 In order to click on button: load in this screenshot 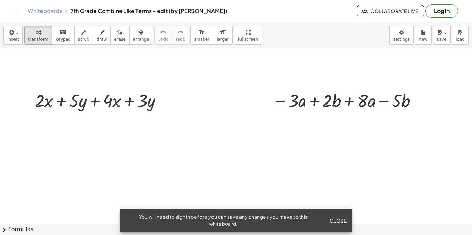, I will do `click(460, 35)`.